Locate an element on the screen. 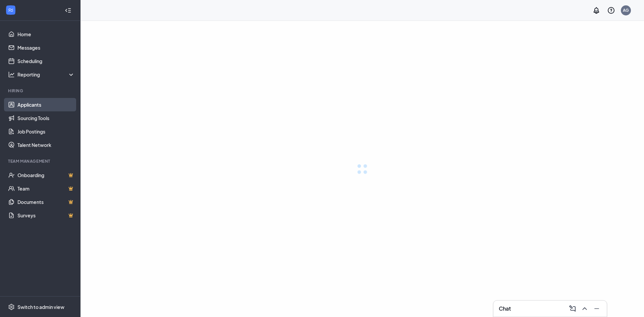 The image size is (644, 317). div: Switch to admin view is located at coordinates (41, 307).